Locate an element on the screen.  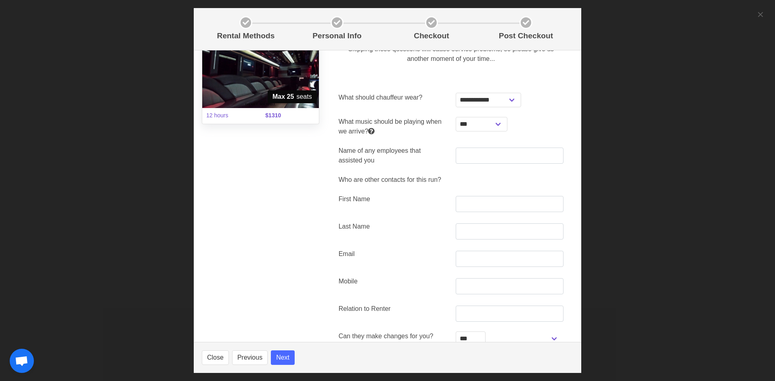
label: Relation to Renter is located at coordinates (392, 309).